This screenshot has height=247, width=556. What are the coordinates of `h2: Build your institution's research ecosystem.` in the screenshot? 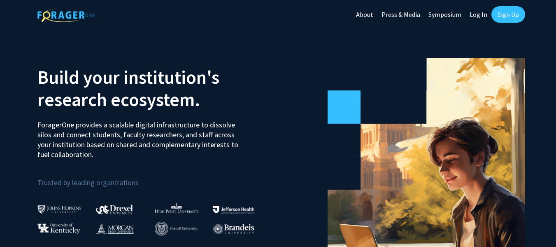 It's located at (155, 88).